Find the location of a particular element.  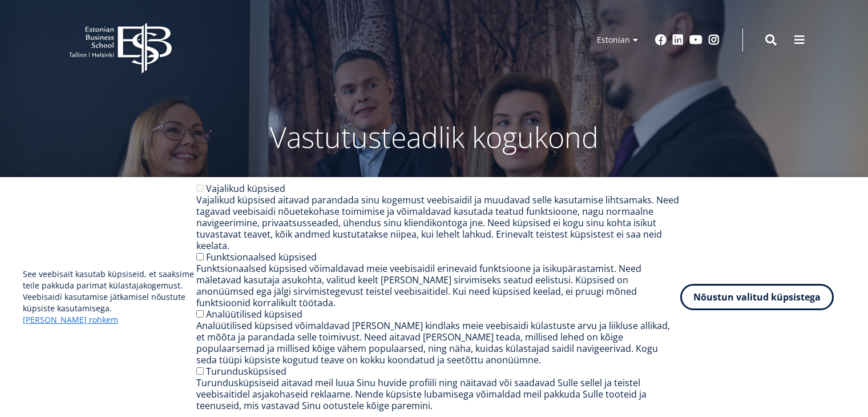

label: Analüütilised küpsised is located at coordinates (254, 314).